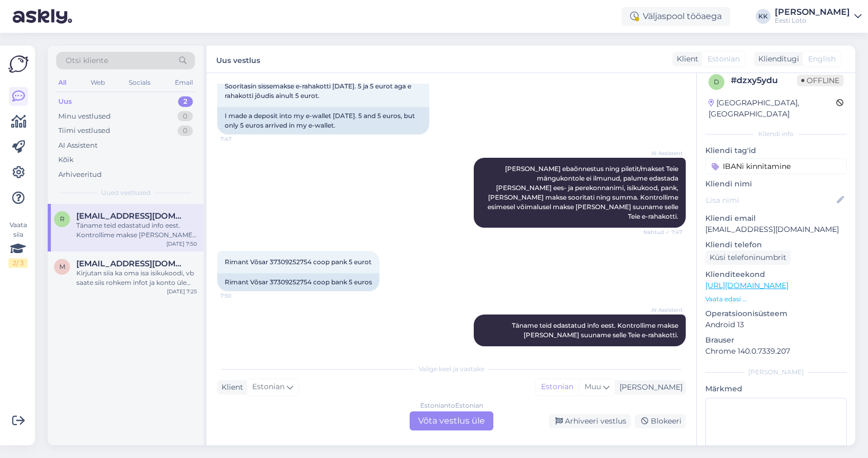 The width and height of the screenshot is (868, 458). I want to click on p: Kliendi telefon, so click(775, 245).